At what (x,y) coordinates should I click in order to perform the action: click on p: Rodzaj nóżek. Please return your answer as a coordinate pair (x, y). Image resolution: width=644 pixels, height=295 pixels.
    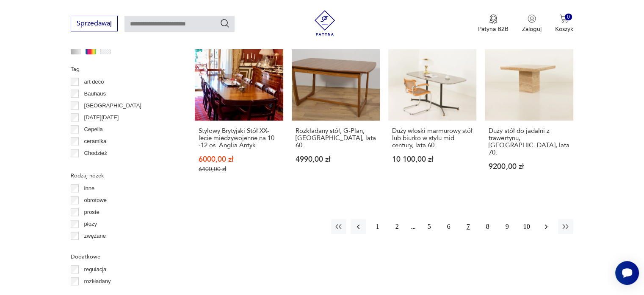
    Looking at the image, I should click on (122, 175).